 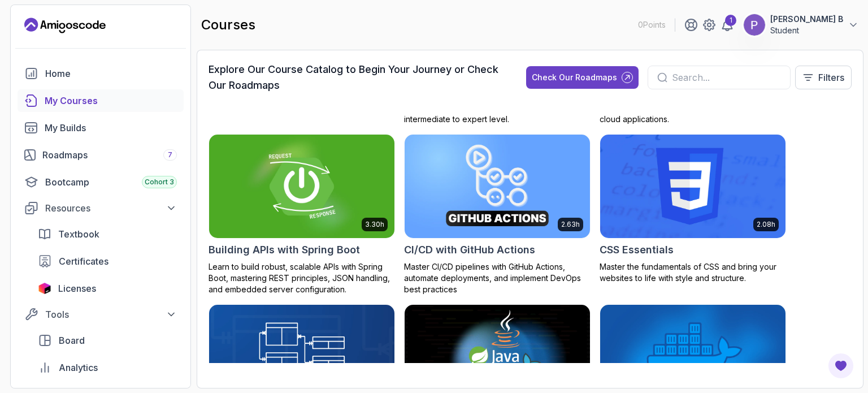 What do you see at coordinates (807, 30) in the screenshot?
I see `p: Student` at bounding box center [807, 30].